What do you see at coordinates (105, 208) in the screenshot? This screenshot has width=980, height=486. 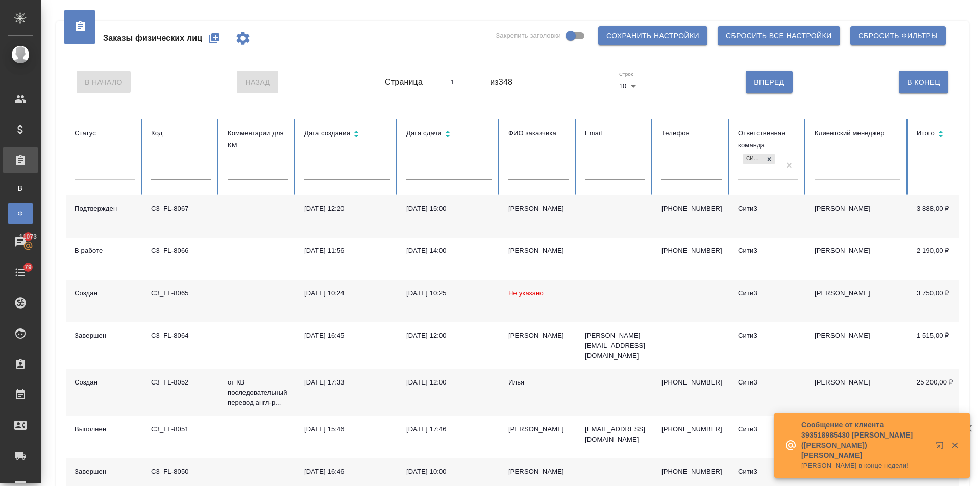 I see `div: Подтвержден` at bounding box center [105, 208].